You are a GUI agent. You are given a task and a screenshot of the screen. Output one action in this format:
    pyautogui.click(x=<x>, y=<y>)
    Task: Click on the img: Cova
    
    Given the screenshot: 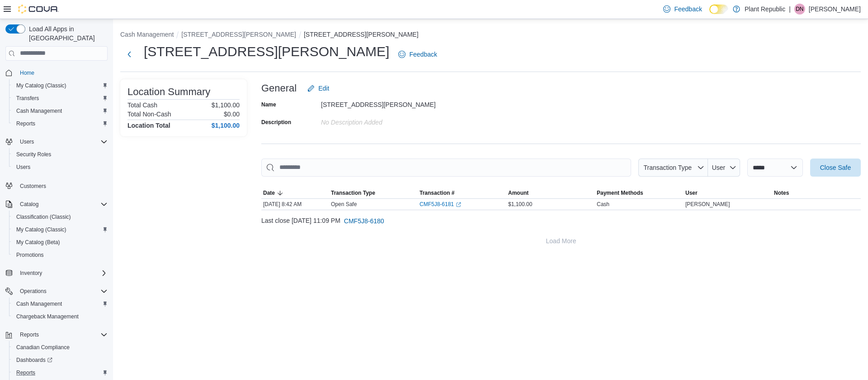 What is the action you would take?
    pyautogui.click(x=38, y=9)
    